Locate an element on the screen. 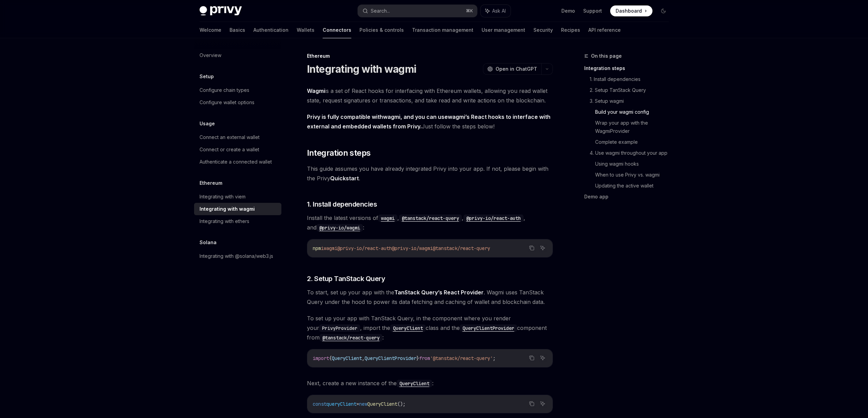 Image resolution: width=868 pixels, height=418 pixels. code: QueryClient is located at coordinates (408, 328).